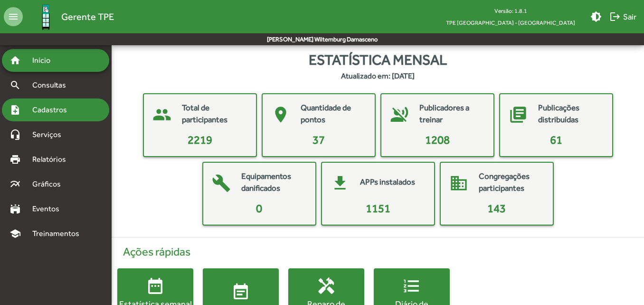 This screenshot has width=644, height=305. I want to click on mat-icon: format_list_numbered, so click(412, 286).